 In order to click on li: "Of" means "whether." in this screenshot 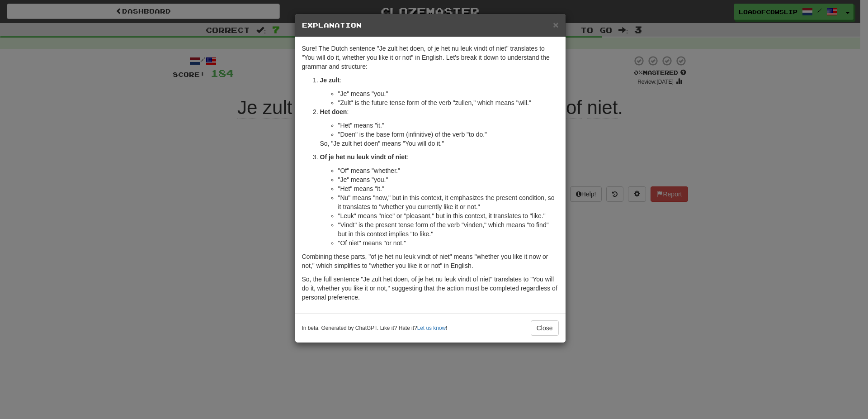, I will do `click(449, 171)`.